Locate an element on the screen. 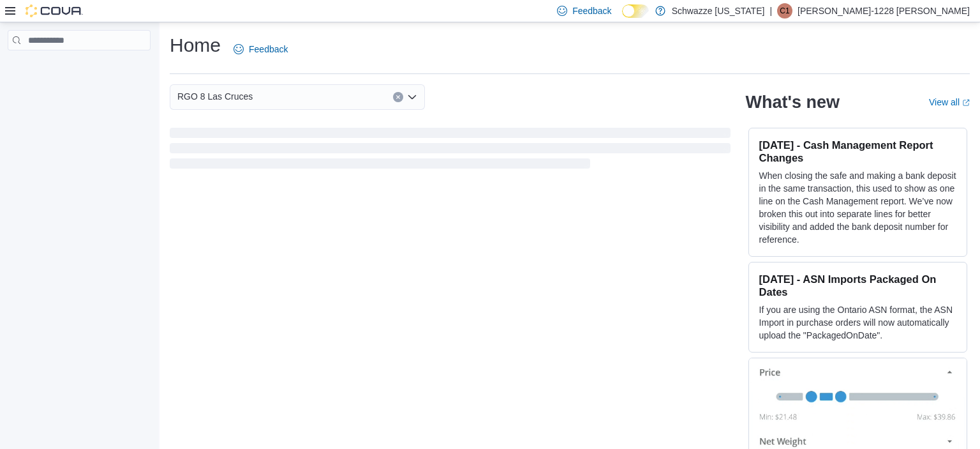 The width and height of the screenshot is (980, 449). svg: External link is located at coordinates (966, 103).